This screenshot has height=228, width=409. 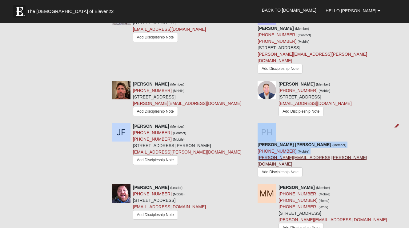 What do you see at coordinates (324, 201) in the screenshot?
I see `small: (Home)` at bounding box center [324, 201].